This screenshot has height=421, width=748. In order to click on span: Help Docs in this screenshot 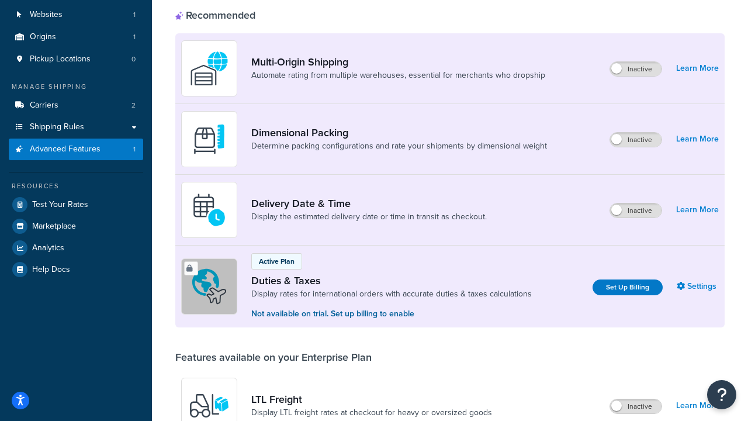, I will do `click(51, 269)`.